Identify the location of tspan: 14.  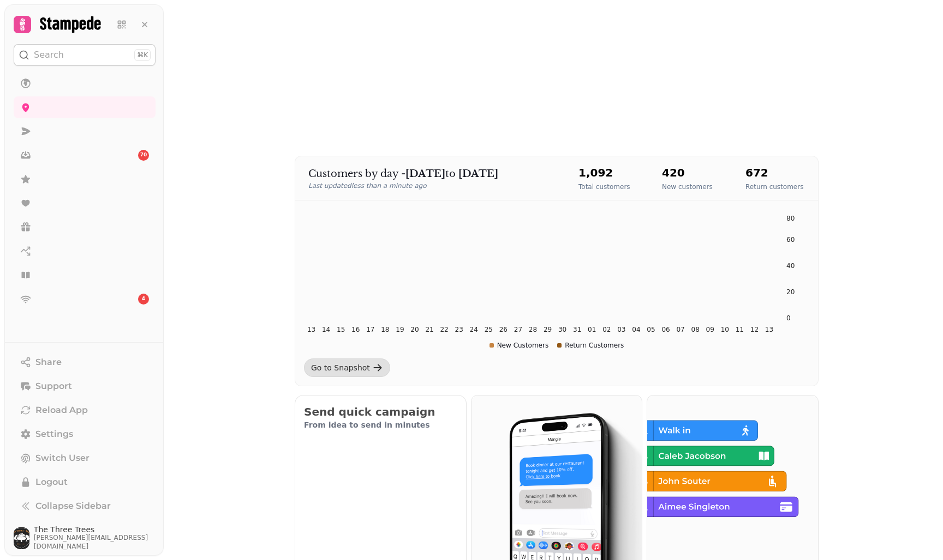
(326, 330).